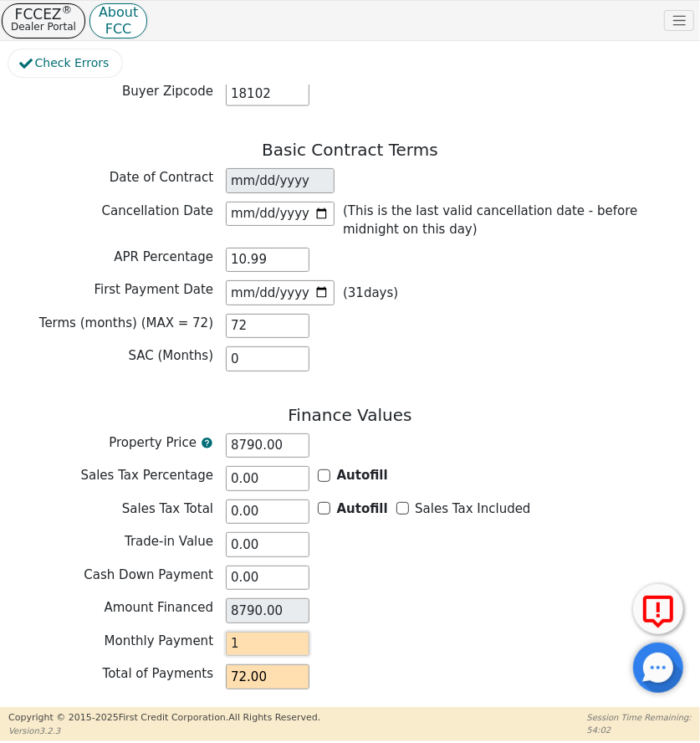 This screenshot has width=700, height=743. I want to click on span: Sales Tax Percentage, so click(147, 475).